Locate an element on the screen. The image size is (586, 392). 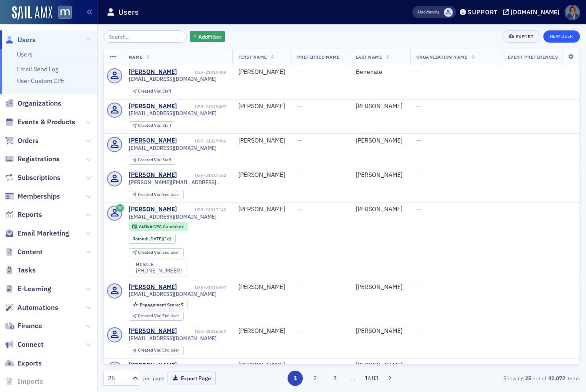
div: Showing out of items is located at coordinates (503, 378).